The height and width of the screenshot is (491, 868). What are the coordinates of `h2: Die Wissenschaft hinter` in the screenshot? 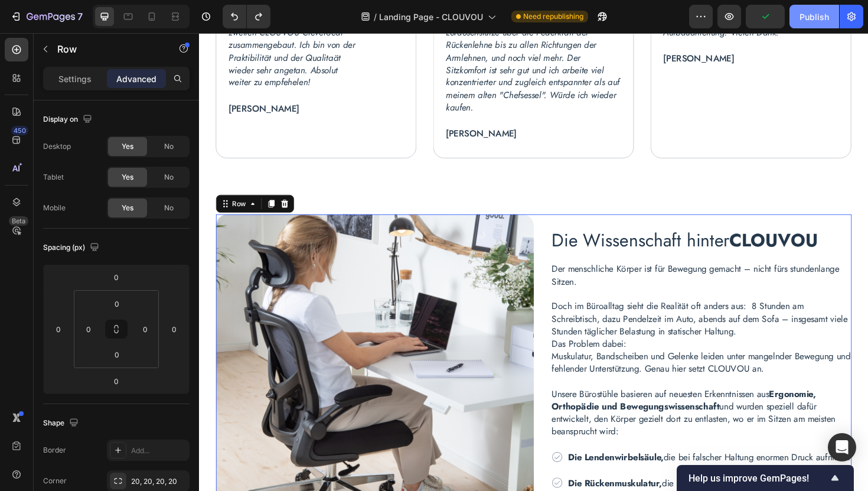 It's located at (531, 219).